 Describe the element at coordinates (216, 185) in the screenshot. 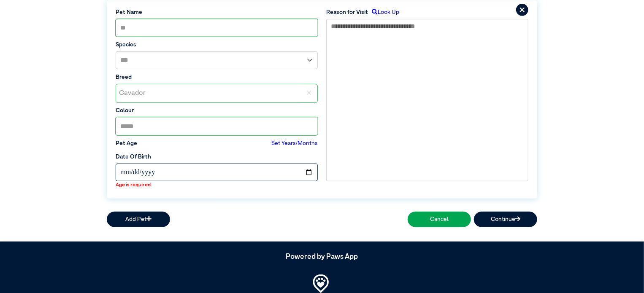

I see `label: Age is required.` at that location.